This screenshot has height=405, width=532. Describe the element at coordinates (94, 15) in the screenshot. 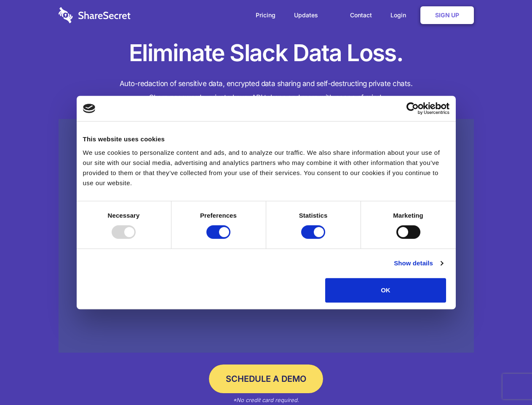

I see `img: logo-wordmark-white-trans-d4663122ce5f474addd5e946df7df03e33cb6a1c49d2221995e7729f52c070b2.svg` at that location.